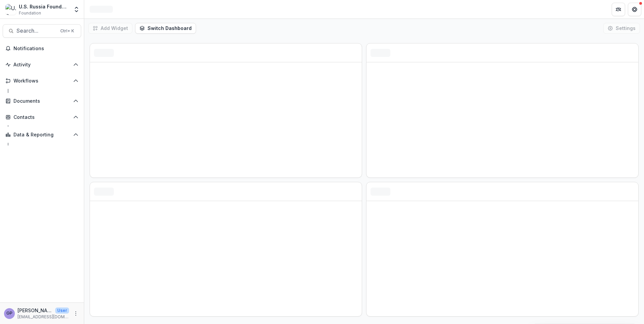 This screenshot has height=324, width=644. I want to click on span: Search..., so click(37, 31).